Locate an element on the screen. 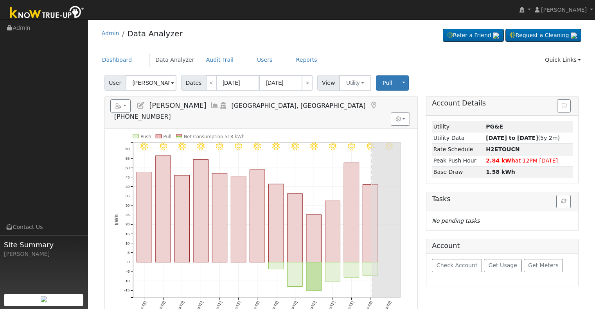  strong: C is located at coordinates (503, 149).